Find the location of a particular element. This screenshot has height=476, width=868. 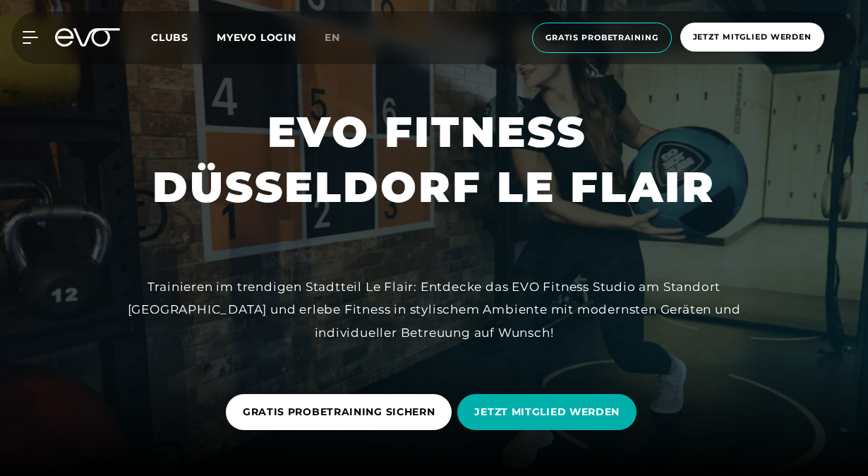

span: GRATIS PROBETRAINING SICHERN is located at coordinates (339, 411).